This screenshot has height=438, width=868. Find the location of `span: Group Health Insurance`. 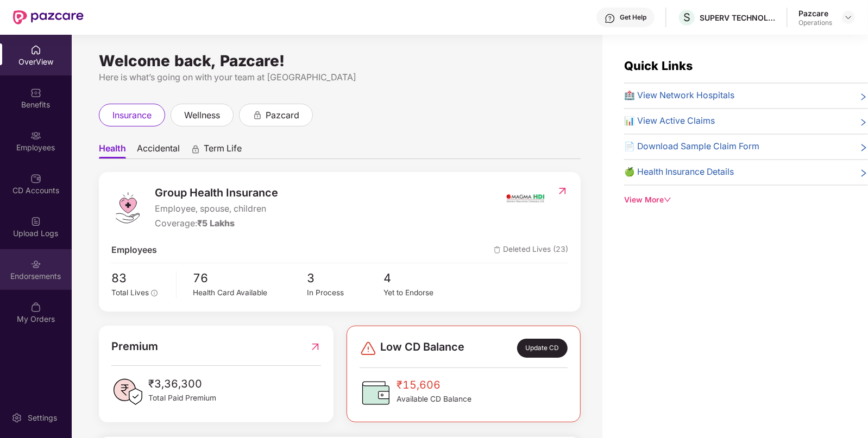

span: Group Health Insurance is located at coordinates (216, 193).